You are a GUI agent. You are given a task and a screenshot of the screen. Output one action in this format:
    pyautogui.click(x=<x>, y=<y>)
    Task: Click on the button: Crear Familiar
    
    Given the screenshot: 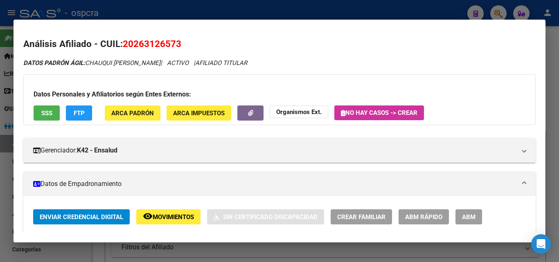 What is the action you would take?
    pyautogui.click(x=361, y=217)
    